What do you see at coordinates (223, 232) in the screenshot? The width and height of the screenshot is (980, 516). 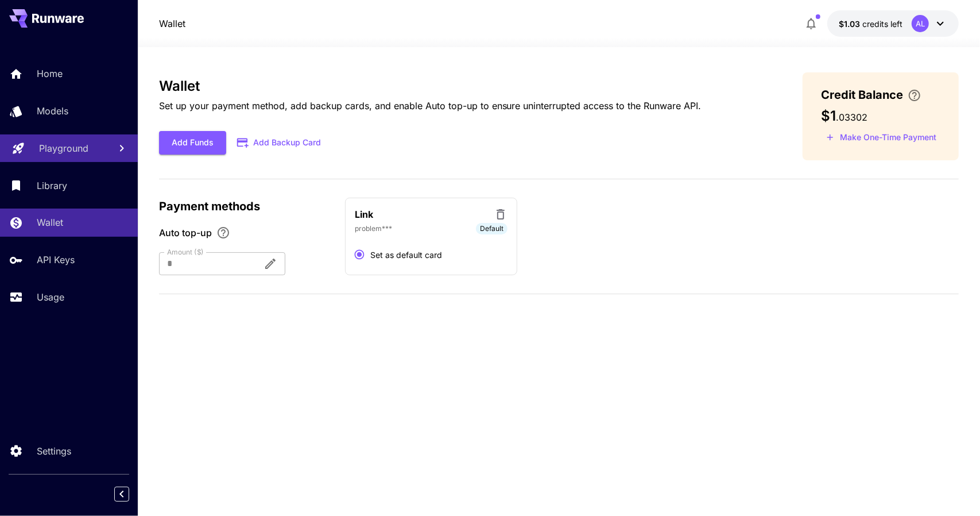 I see `button: Enable Auto top-up to ensure uninterrupted service. We'll automatically bill the chosen amount wh...` at bounding box center [223, 232].